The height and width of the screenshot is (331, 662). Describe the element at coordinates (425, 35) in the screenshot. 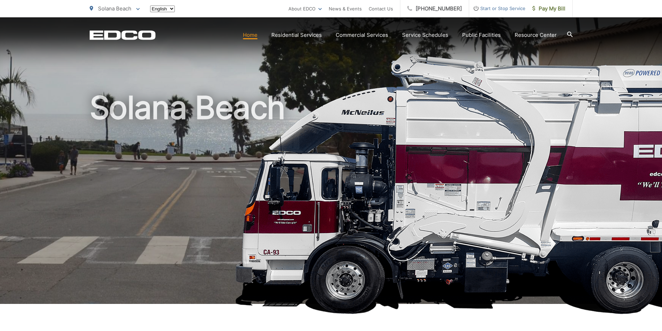

I see `a: Service Schedules` at that location.